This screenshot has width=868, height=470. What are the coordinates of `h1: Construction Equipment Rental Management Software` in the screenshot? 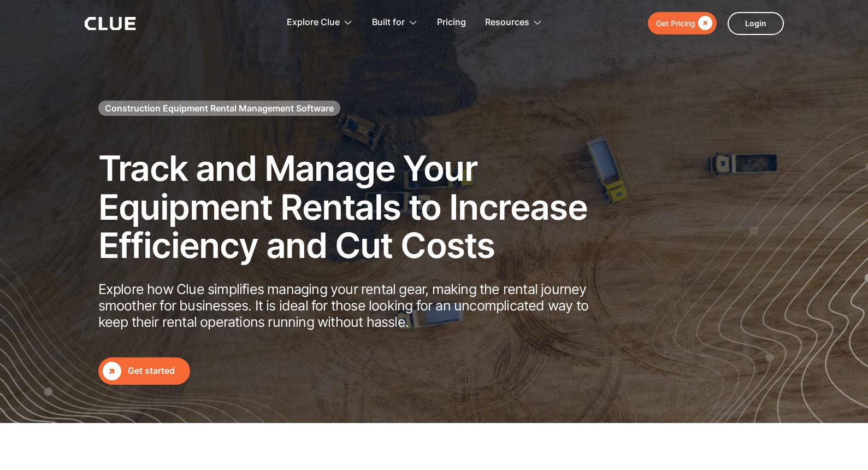 It's located at (219, 108).